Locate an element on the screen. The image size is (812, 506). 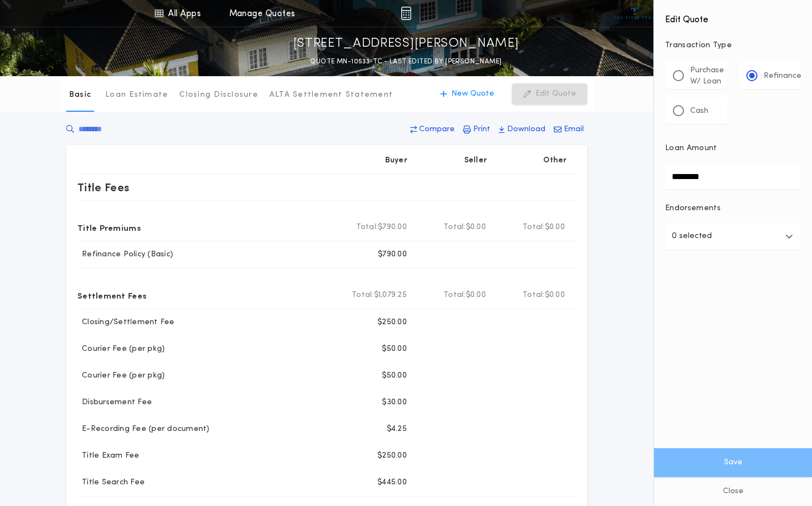
p: Title Exam Fee is located at coordinates (108, 456).